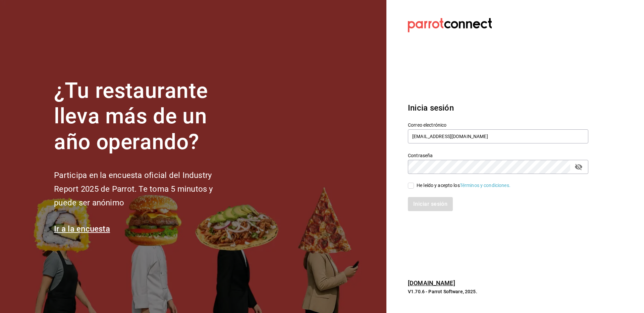 The image size is (644, 313). Describe the element at coordinates (144, 117) in the screenshot. I see `h1: ¿Tu restaurante lleva más de un año operando?` at that location.